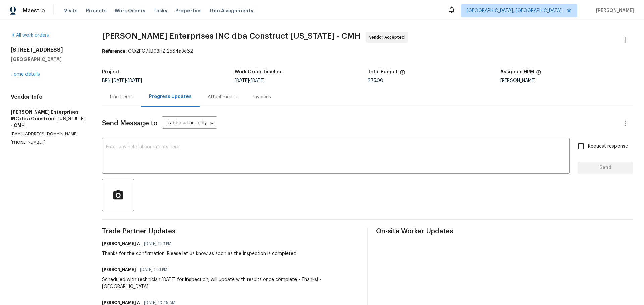 The image size is (644, 305). I want to click on a: All work orders, so click(30, 35).